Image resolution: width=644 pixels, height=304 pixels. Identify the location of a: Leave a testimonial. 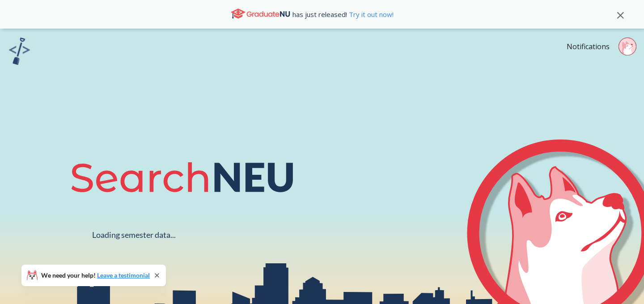
(123, 275).